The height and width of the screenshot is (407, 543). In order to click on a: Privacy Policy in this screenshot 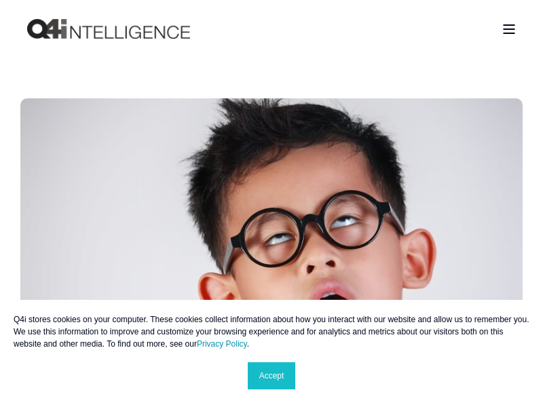, I will do `click(222, 344)`.